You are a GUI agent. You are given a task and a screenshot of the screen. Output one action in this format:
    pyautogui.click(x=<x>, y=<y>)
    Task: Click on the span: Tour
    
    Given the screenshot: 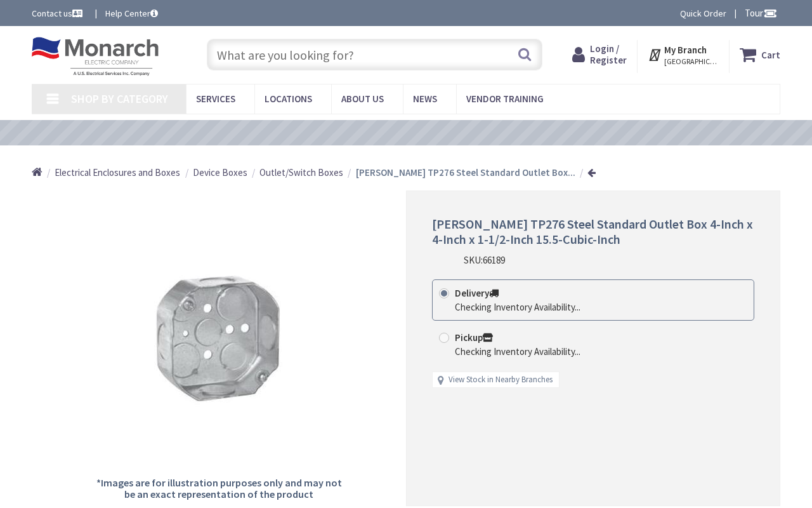 What is the action you would take?
    pyautogui.click(x=760, y=13)
    